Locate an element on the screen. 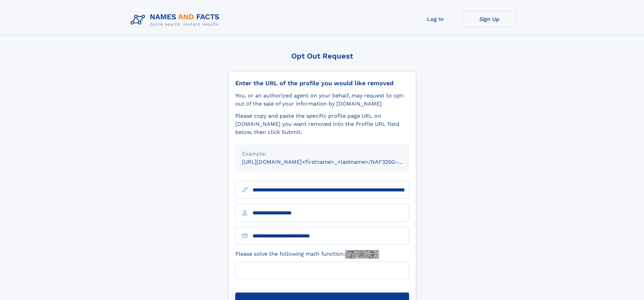  a: Sign Up is located at coordinates (489, 19).